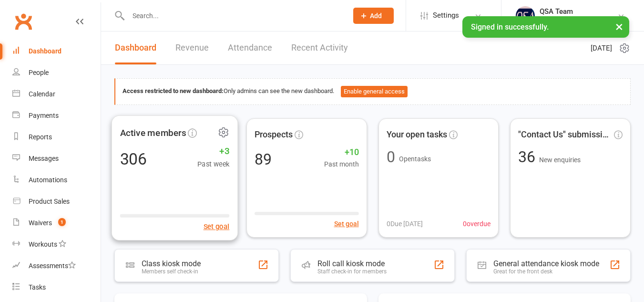 This screenshot has width=644, height=302. I want to click on span: Settings, so click(446, 16).